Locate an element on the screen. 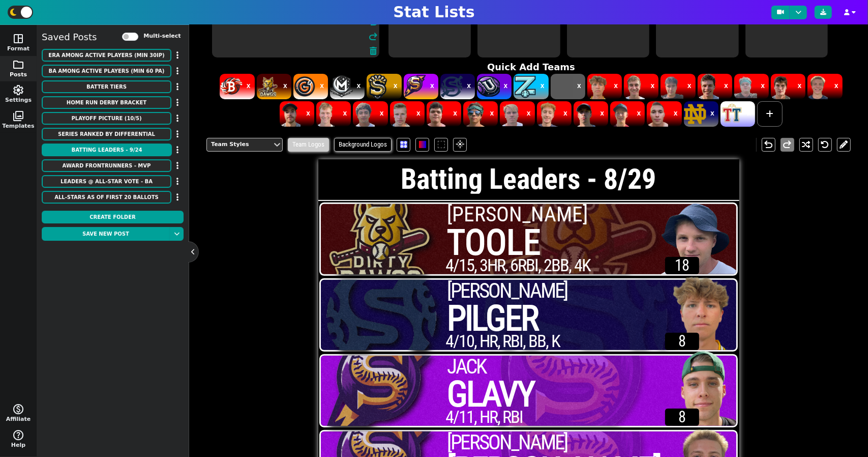 The width and height of the screenshot is (868, 457). span: Team Logos is located at coordinates (308, 145).